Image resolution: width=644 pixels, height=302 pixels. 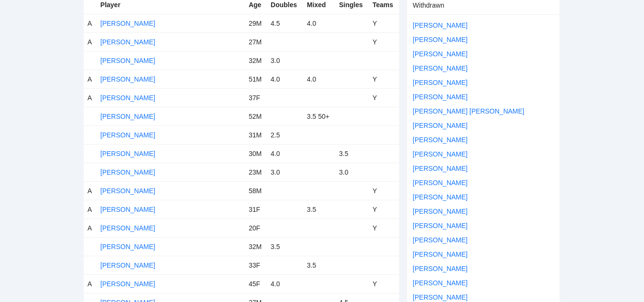 I want to click on td: 3.5 50+, so click(x=319, y=116).